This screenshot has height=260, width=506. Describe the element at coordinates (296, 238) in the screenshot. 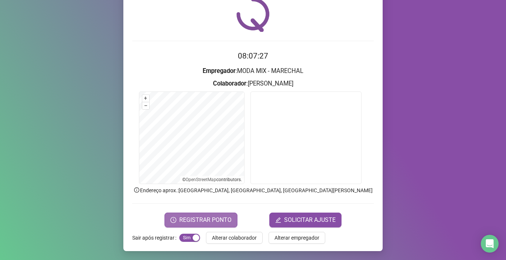

I see `span: Alterar empregador` at that location.